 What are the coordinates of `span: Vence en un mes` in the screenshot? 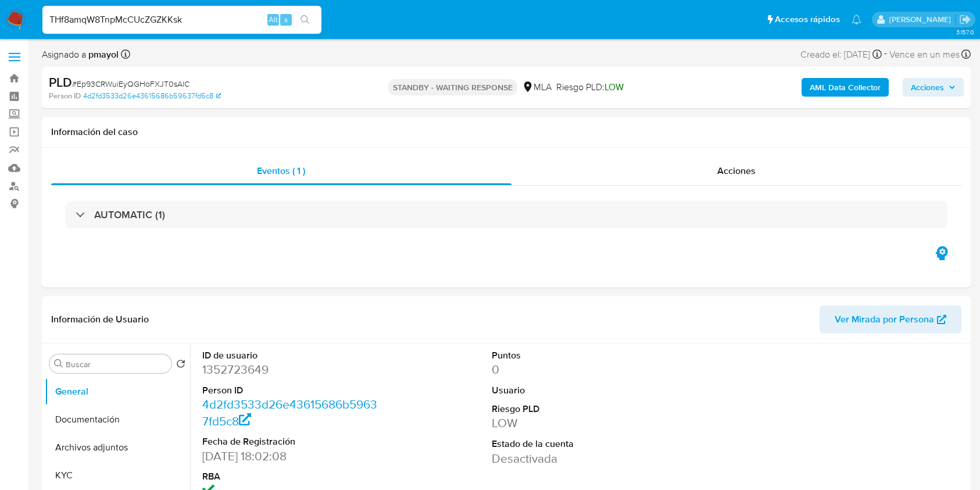 It's located at (924, 55).